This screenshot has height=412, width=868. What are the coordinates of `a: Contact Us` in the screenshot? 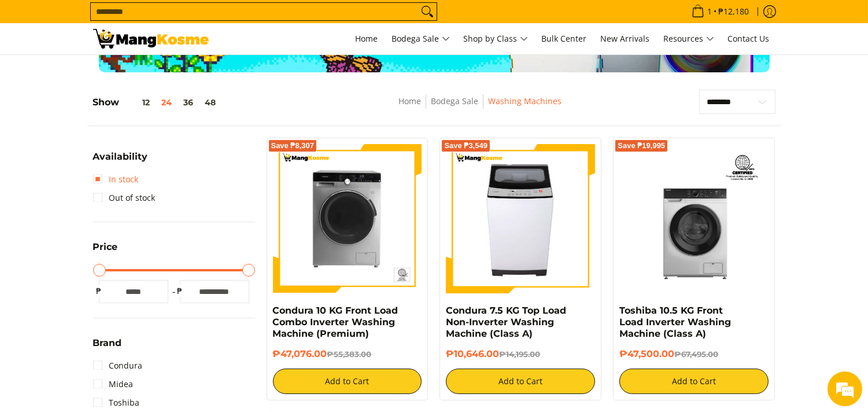 It's located at (749, 39).